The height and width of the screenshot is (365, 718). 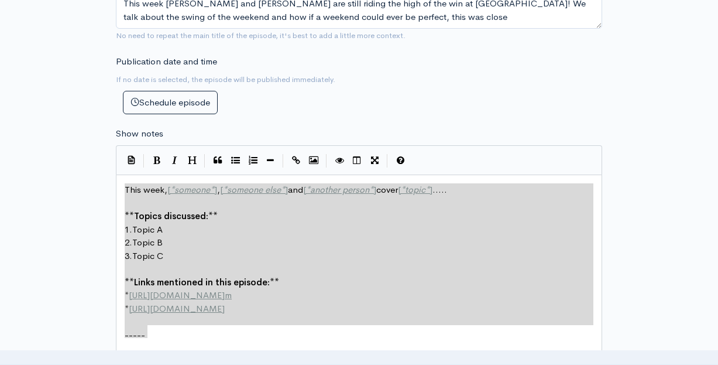 I want to click on span: 3., so click(x=128, y=255).